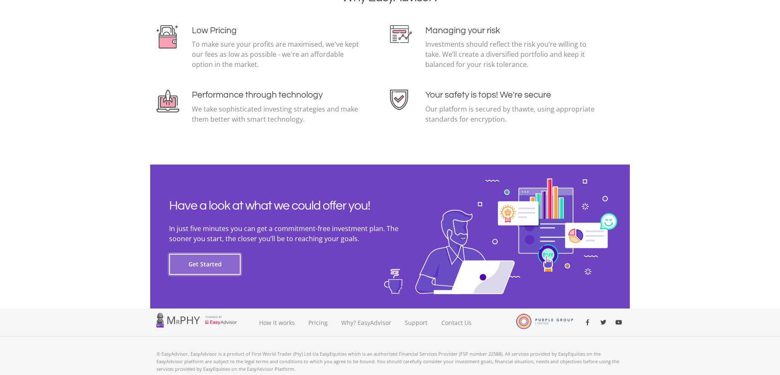 This screenshot has height=375, width=780. What do you see at coordinates (457, 322) in the screenshot?
I see `a: Contact Us` at bounding box center [457, 322].